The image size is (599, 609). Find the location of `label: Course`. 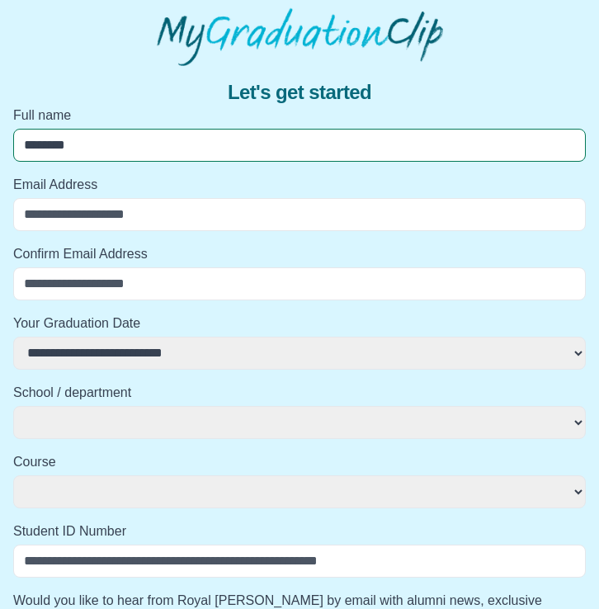

label: Course is located at coordinates (300, 462).